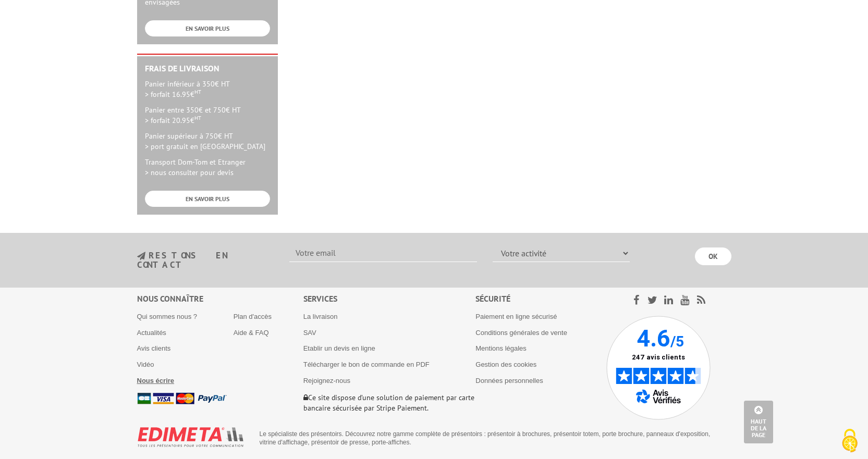 The image size is (868, 459). I want to click on a: Etablir un devis en ligne, so click(339, 348).